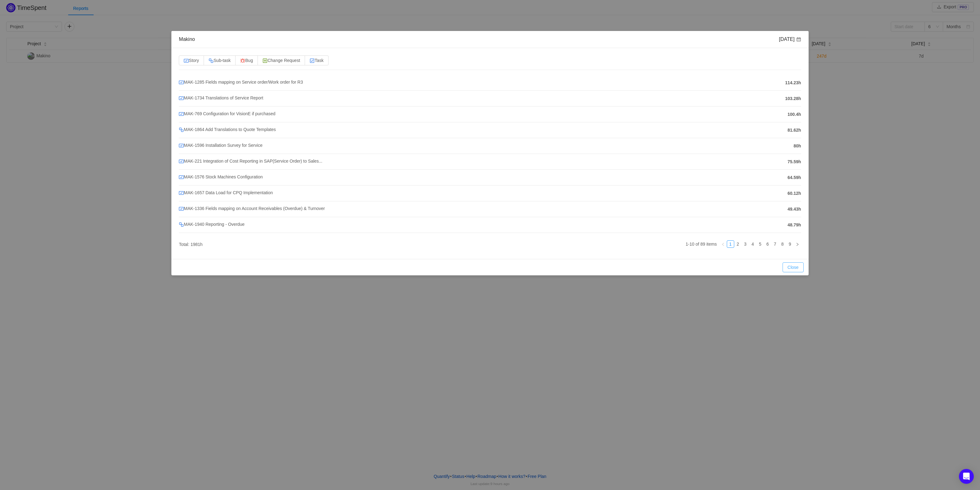 The width and height of the screenshot is (980, 490). Describe the element at coordinates (797, 244) in the screenshot. I see `li: Next Page` at that location.